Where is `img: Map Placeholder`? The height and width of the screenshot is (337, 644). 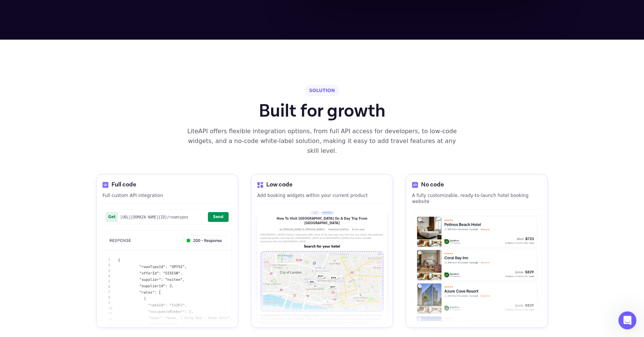
img: Map Placeholder is located at coordinates (322, 281).